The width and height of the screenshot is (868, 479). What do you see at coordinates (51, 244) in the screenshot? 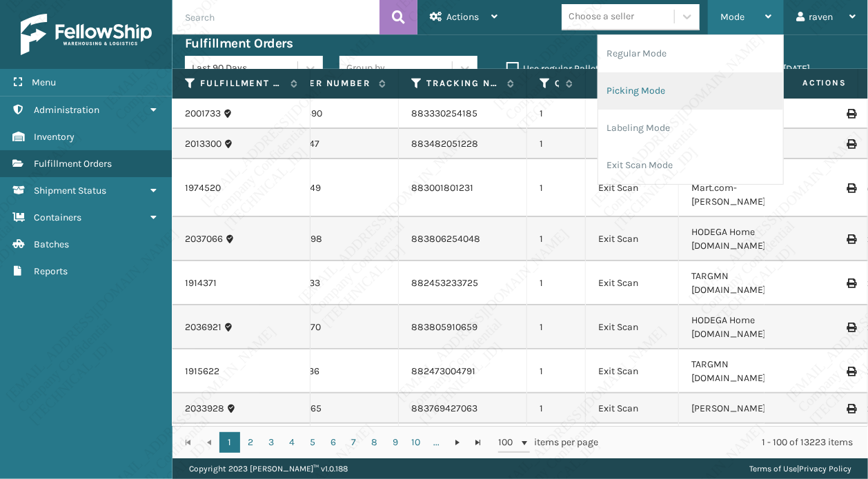
I see `span: Batches` at bounding box center [51, 244].